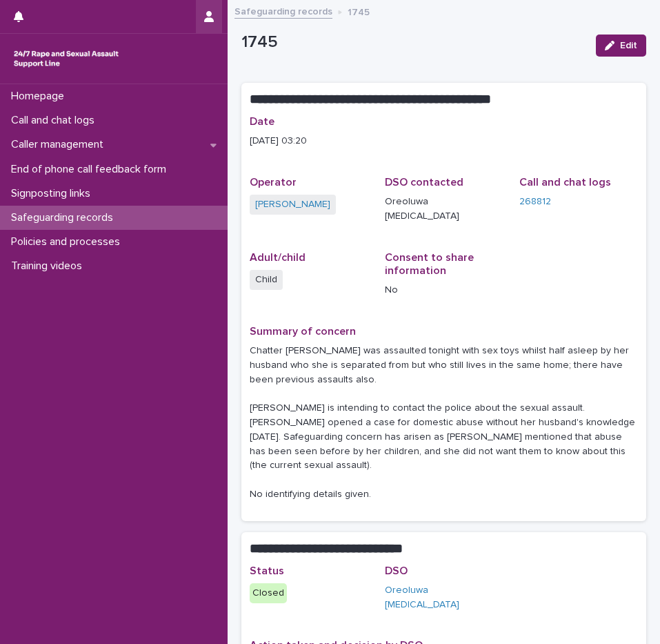 The width and height of the screenshot is (660, 644). Describe the element at coordinates (620, 45) in the screenshot. I see `button: Edit` at that location.